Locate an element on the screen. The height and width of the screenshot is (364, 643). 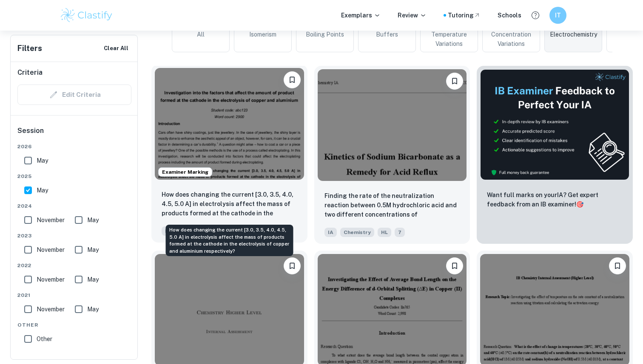
span: HL is located at coordinates (384, 232).